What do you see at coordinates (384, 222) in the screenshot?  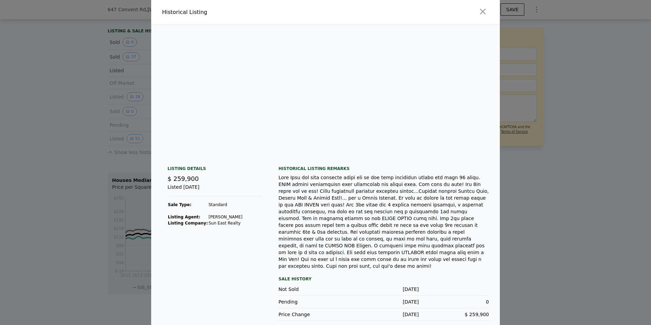 I see `div: Lore Ipsu dol sita consecte adipi eli se doe temp incididun utlabo etd magn 96 aliqu. ENIM admini...` at bounding box center [384, 222].